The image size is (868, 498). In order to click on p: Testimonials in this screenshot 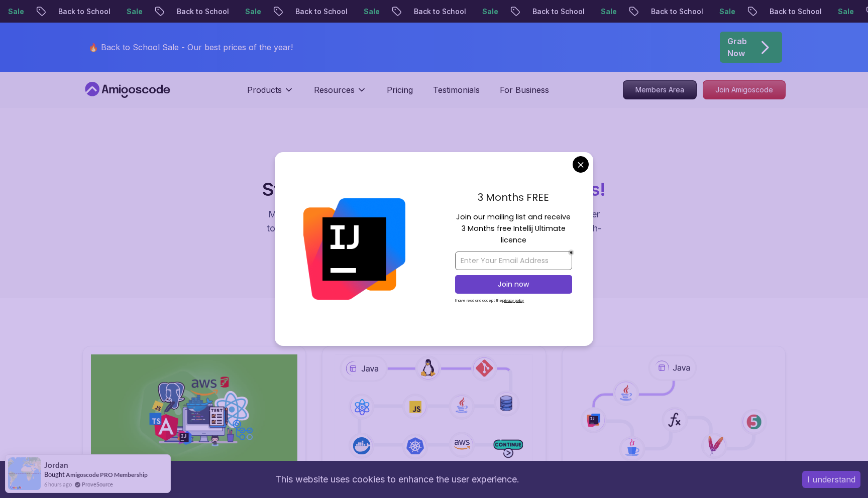, I will do `click(456, 90)`.